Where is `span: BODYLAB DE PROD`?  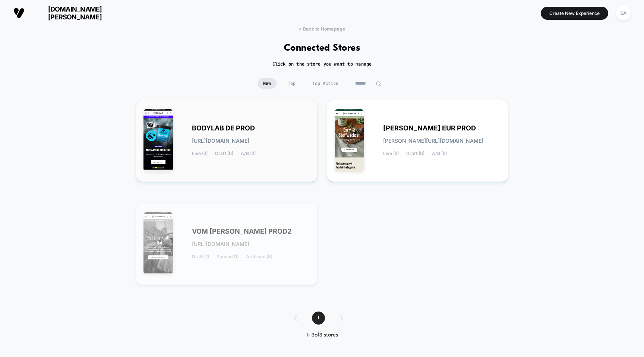
span: BODYLAB DE PROD is located at coordinates (223, 128).